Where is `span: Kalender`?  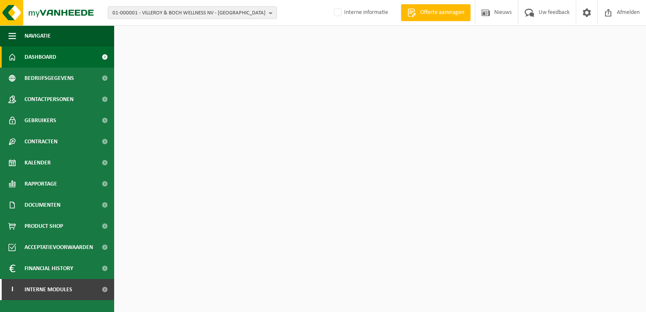 span: Kalender is located at coordinates (38, 163).